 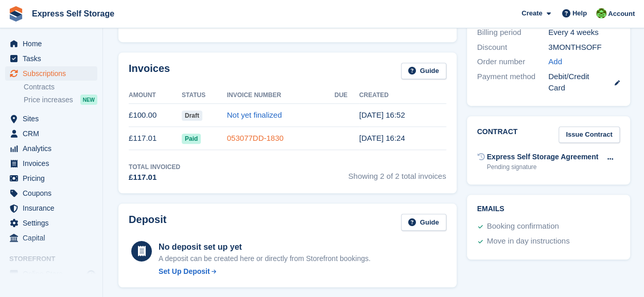 I want to click on span: Account, so click(x=622, y=14).